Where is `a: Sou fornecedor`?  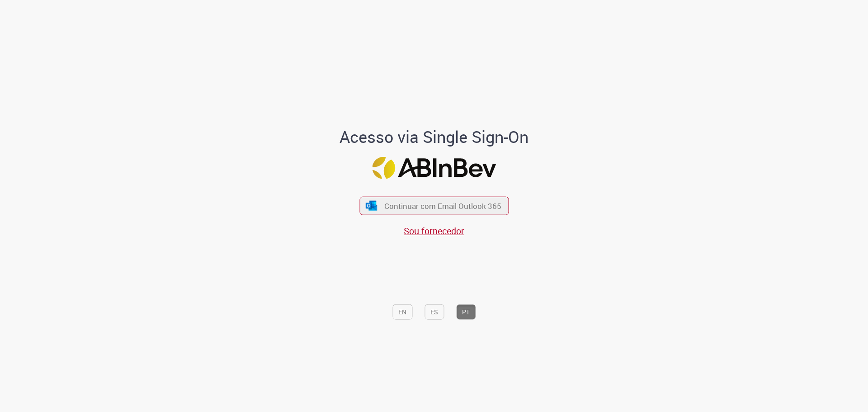 a: Sou fornecedor is located at coordinates (434, 231).